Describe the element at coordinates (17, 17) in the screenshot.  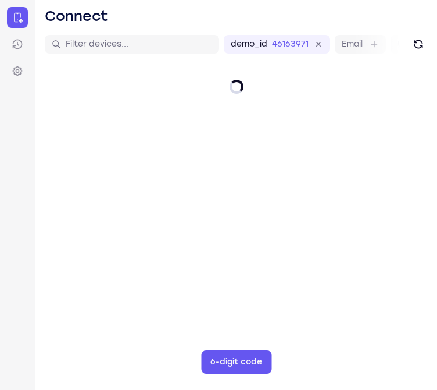
I see `a: Connect` at that location.